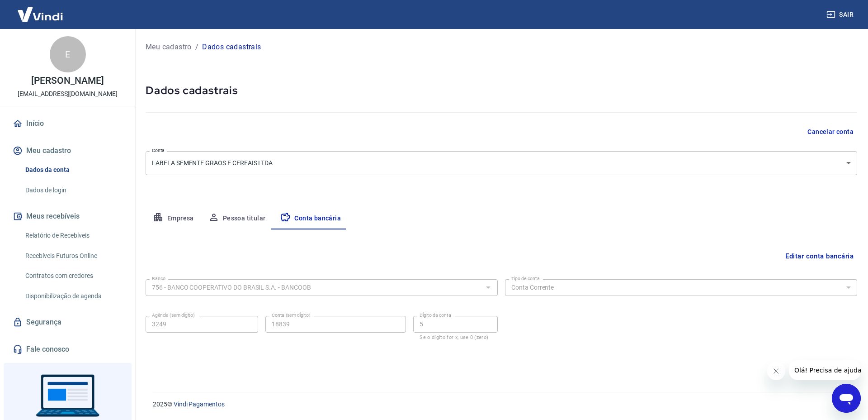 Image resolution: width=868 pixels, height=420 pixels. Describe the element at coordinates (199, 404) in the screenshot. I see `a: Vindi Pagamentos` at that location.